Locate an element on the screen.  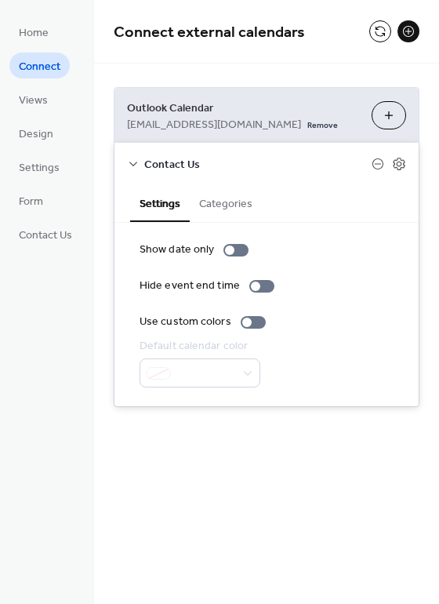
span: Form is located at coordinates (31, 202).